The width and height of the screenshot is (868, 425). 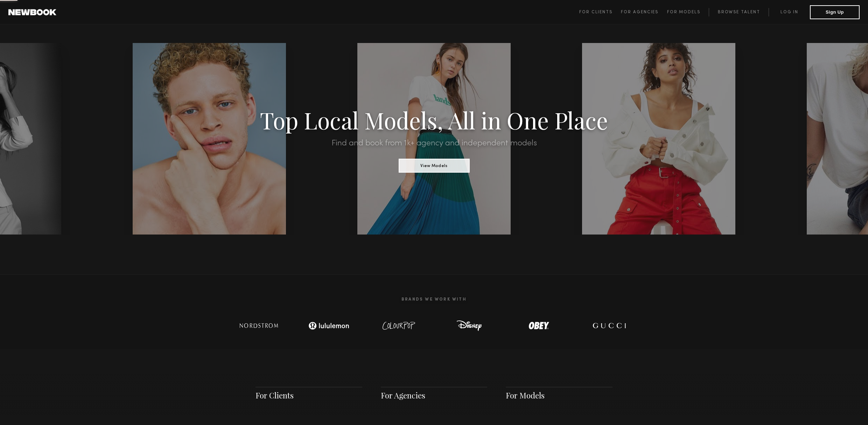 I want to click on img: logo-lulu.svg, so click(x=330, y=326).